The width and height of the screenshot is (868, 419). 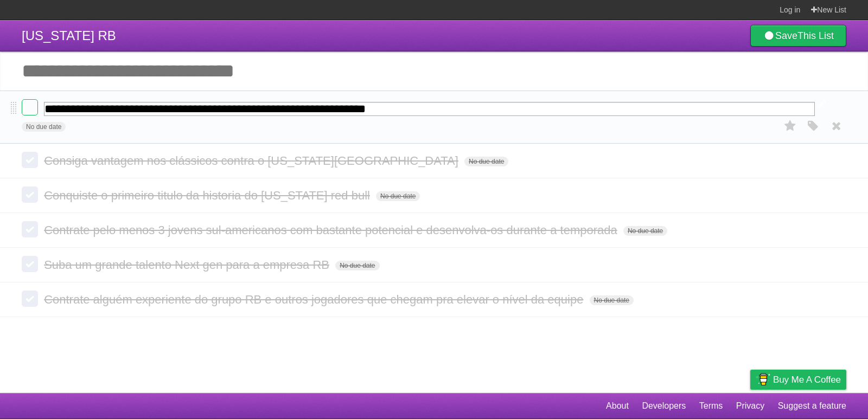 I want to click on a: Developers, so click(x=663, y=406).